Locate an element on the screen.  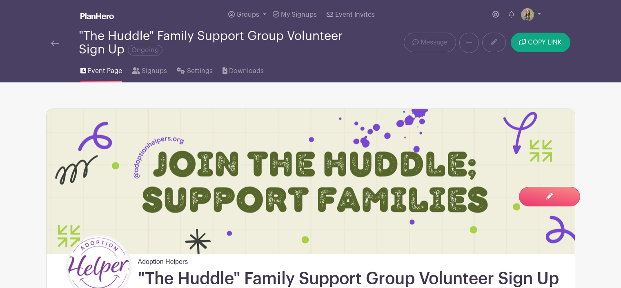
img: back-arrow-29a5d9b10d5bd6ae65dc969a981735edf675c4d7a1fe02e03b50dbd4ba3cdb55.svg is located at coordinates (55, 43).